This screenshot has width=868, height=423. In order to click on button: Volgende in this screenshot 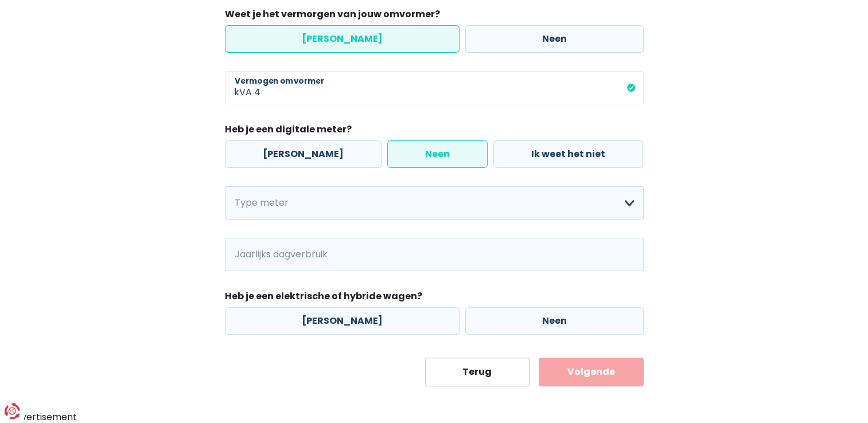, I will do `click(591, 372)`.